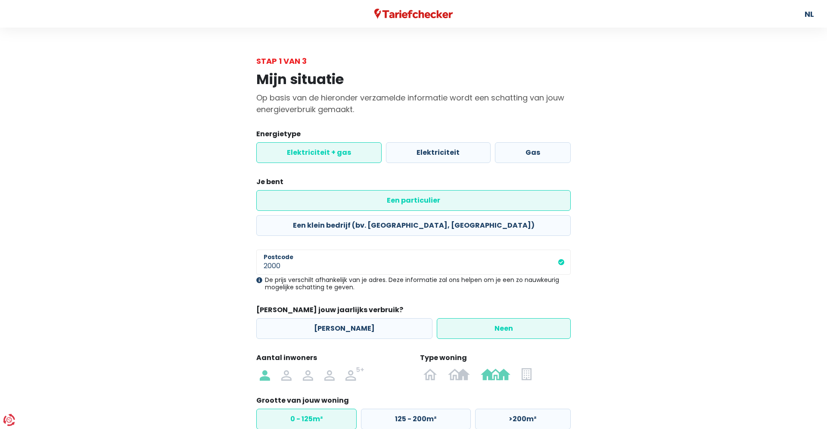 The height and width of the screenshot is (429, 827). What do you see at coordinates (414, 402) in the screenshot?
I see `legend: Grootte van jouw woning` at bounding box center [414, 402].